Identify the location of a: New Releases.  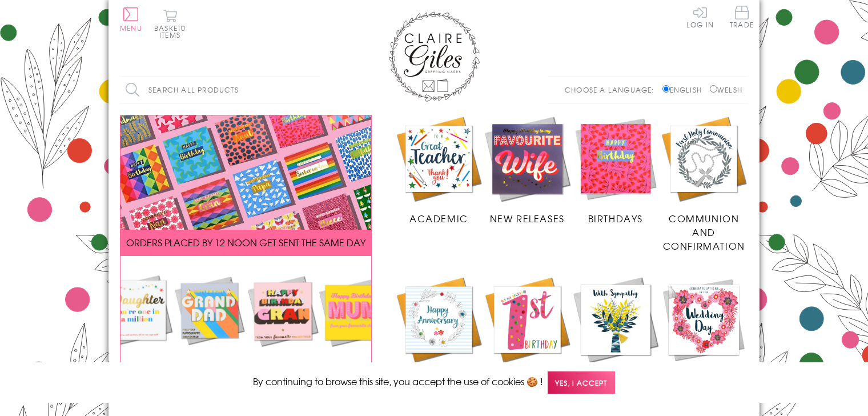
(527, 170).